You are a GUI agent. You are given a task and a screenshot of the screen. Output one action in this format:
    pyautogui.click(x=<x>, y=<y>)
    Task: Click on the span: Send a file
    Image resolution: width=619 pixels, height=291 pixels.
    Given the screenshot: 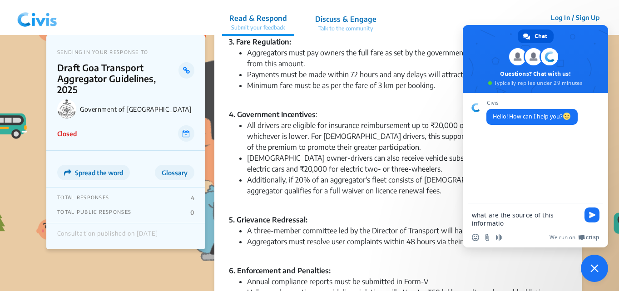 What is the action you would take?
    pyautogui.click(x=487, y=237)
    